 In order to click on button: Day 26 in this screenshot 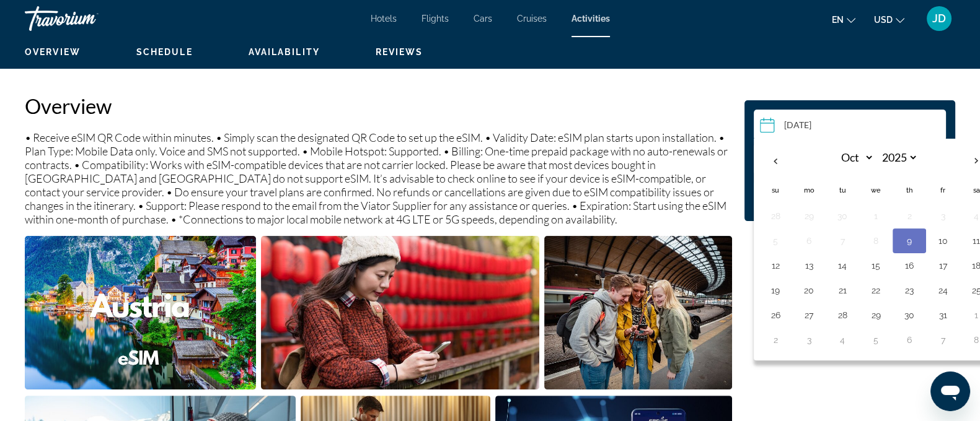, I will do `click(775, 315)`.